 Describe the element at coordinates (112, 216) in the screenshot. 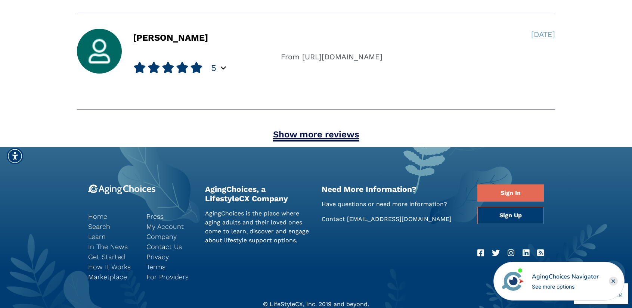

I see `a: Home` at that location.